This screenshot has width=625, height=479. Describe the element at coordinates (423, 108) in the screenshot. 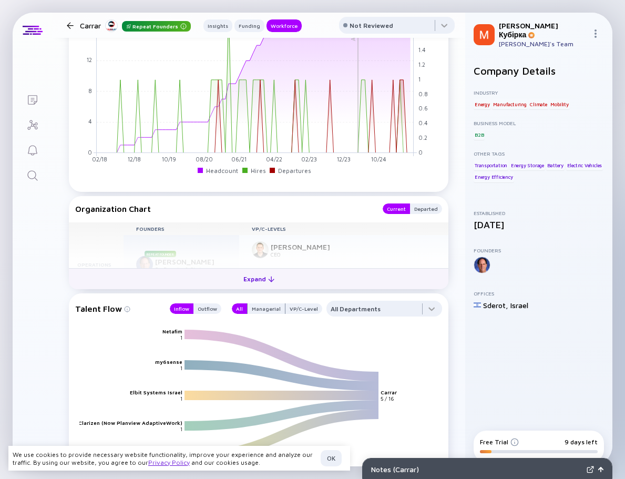

I see `tspan: 0.6` at that location.